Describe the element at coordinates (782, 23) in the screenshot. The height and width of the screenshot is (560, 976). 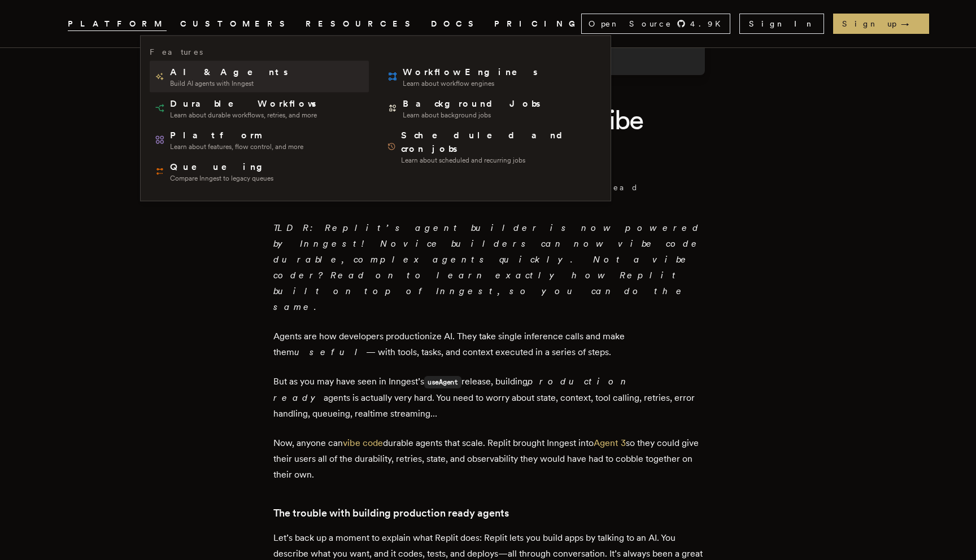
I see `a: Sign In` at that location.